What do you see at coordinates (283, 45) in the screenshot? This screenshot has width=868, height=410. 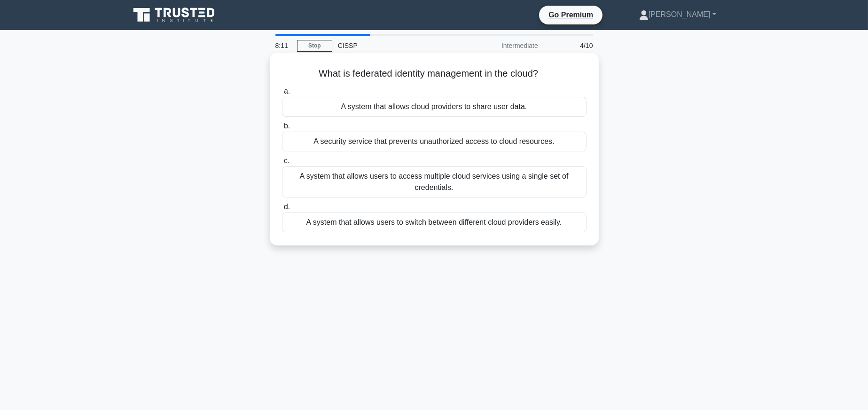 I see `div: 8:11` at bounding box center [283, 45].